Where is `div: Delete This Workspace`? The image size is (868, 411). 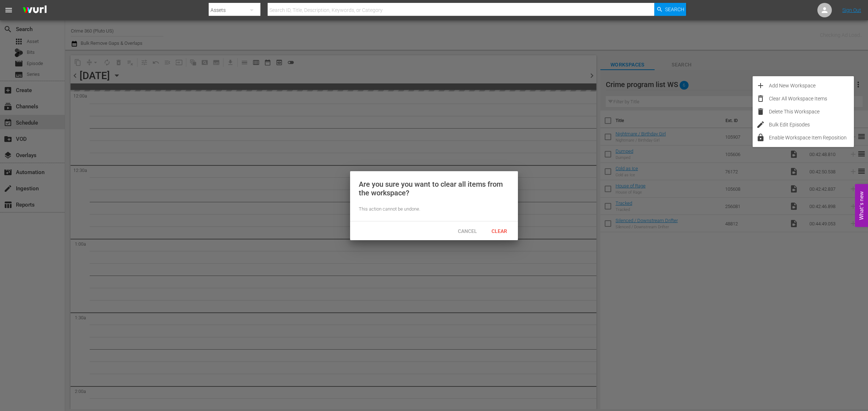 div: Delete This Workspace is located at coordinates (811, 112).